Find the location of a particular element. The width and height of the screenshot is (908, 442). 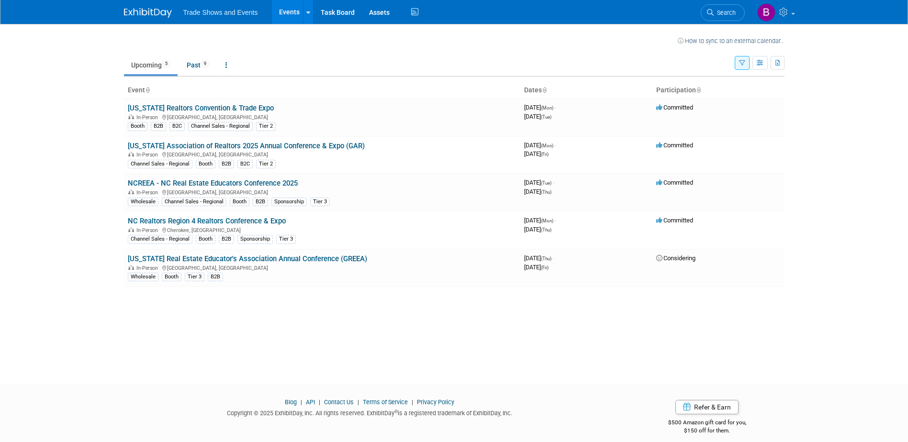

span: 9 is located at coordinates (205, 64).